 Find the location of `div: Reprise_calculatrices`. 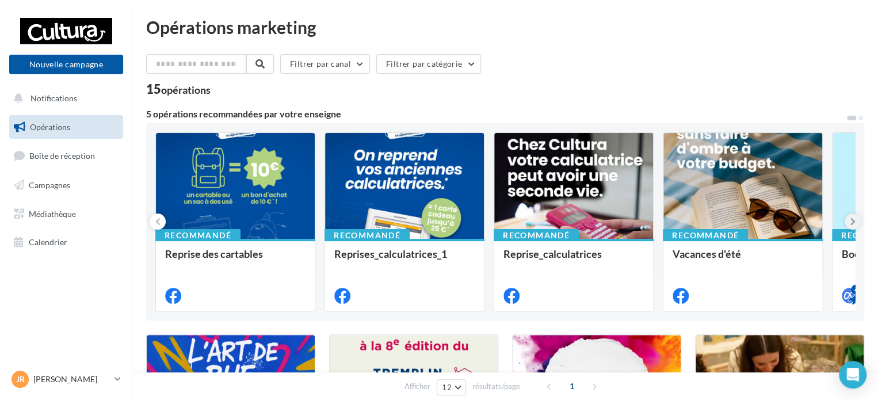

div: Reprise_calculatrices is located at coordinates (574, 259).